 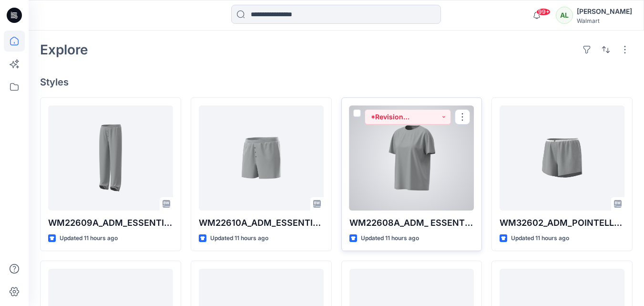 What do you see at coordinates (412, 223) in the screenshot?
I see `p: WM22608A_ADM_ ESSENTIALS TEE` at bounding box center [412, 223].